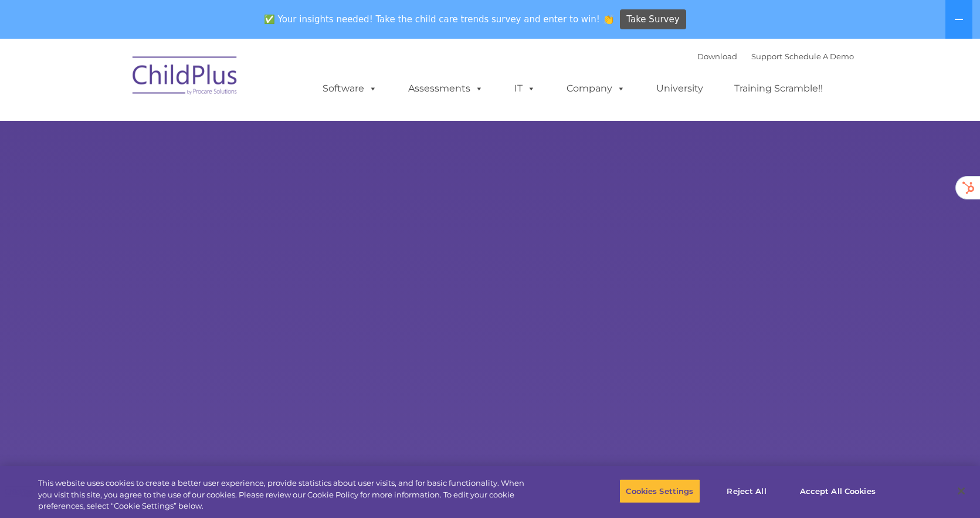  Describe the element at coordinates (446, 89) in the screenshot. I see `a: Assessments` at that location.